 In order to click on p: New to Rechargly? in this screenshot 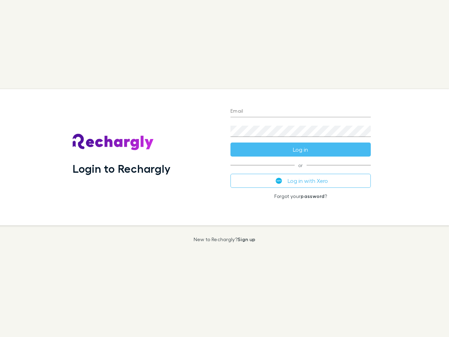, I will do `click(225, 239)`.